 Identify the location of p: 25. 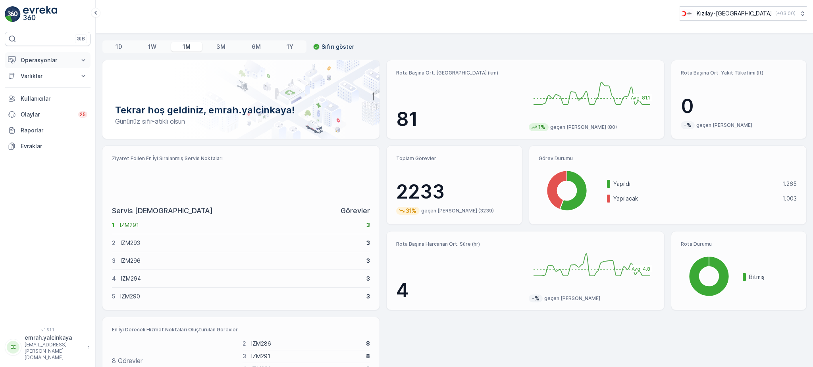
(83, 115).